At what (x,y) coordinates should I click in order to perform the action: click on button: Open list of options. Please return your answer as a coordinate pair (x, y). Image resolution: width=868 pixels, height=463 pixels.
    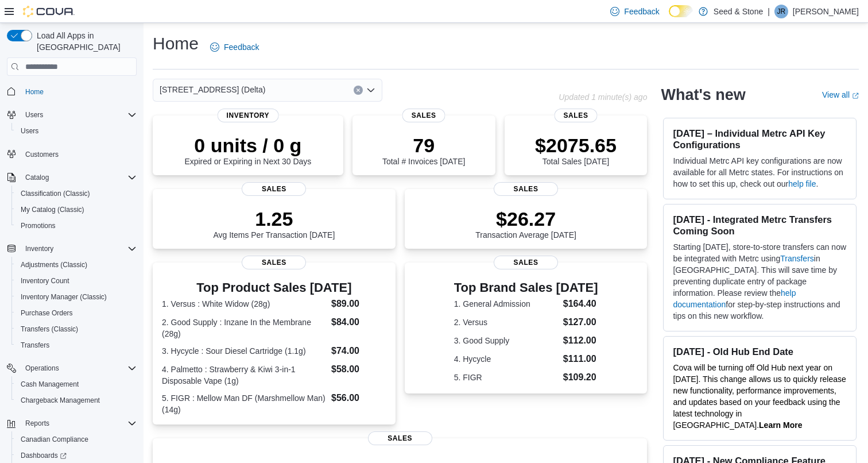
    Looking at the image, I should click on (371, 90).